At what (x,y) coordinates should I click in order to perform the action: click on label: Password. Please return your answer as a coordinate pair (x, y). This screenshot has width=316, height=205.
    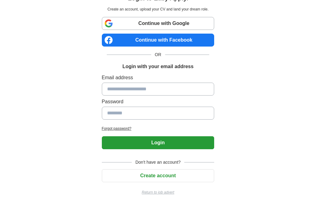
    Looking at the image, I should click on (158, 102).